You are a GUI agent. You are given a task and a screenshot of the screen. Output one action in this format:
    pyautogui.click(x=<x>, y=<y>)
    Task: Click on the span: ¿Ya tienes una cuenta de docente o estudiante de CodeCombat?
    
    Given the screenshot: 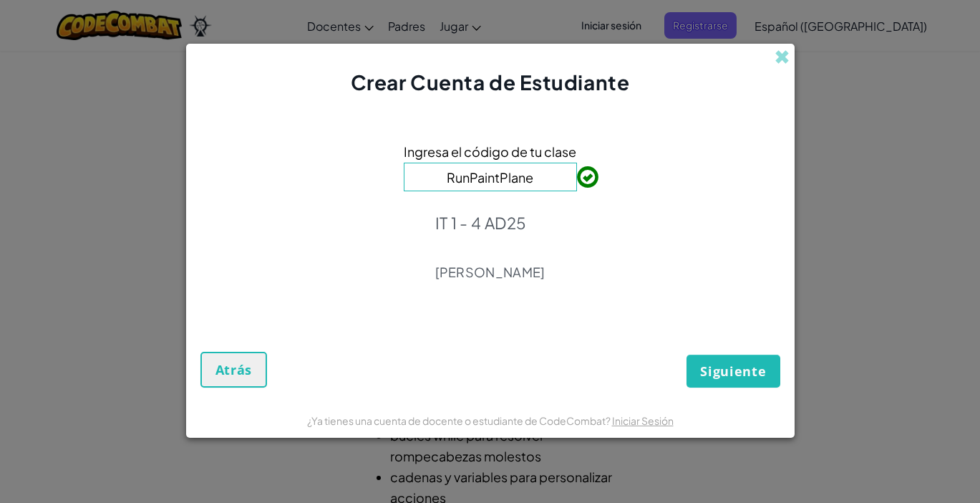 What is the action you would take?
    pyautogui.click(x=459, y=420)
    